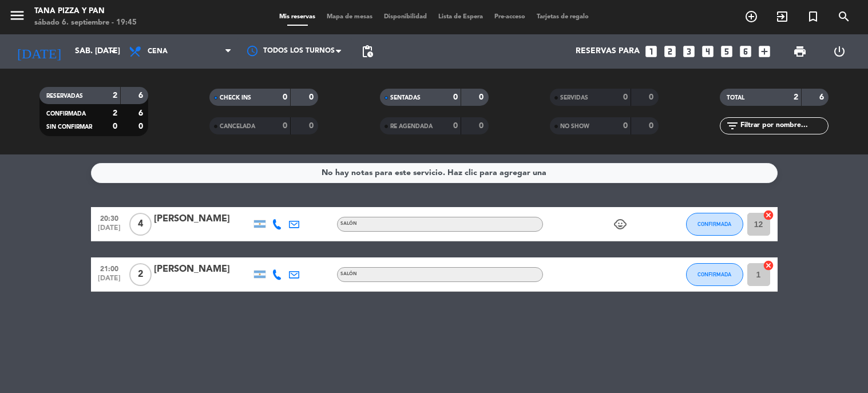 The image size is (868, 393). Describe the element at coordinates (510, 17) in the screenshot. I see `span: Pre-acceso` at that location.